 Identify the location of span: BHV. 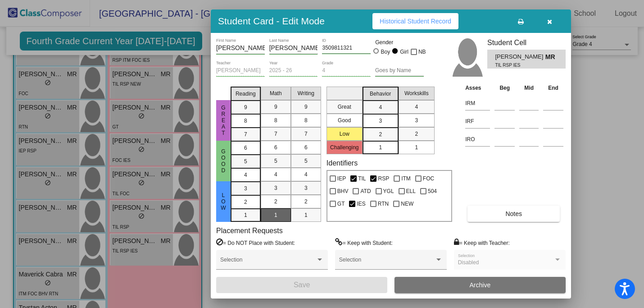
(343, 191).